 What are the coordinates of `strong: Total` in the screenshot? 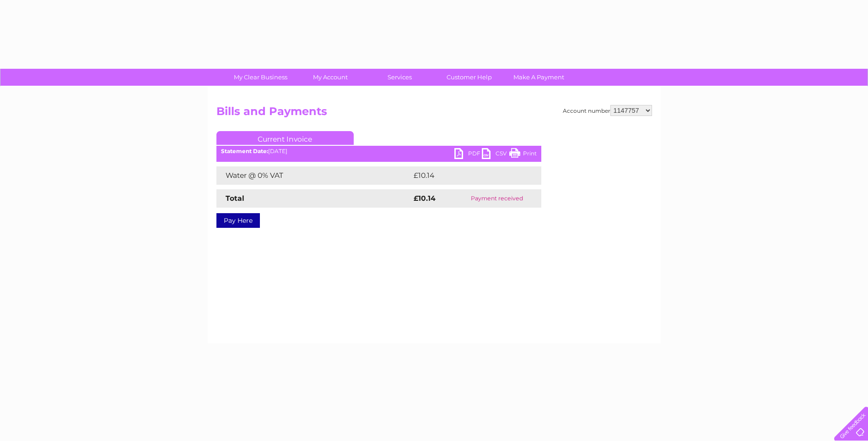 It's located at (235, 198).